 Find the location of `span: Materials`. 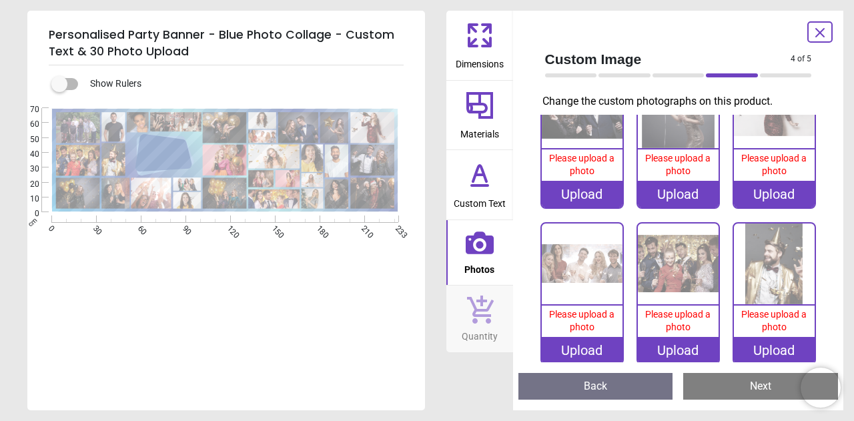

span: Materials is located at coordinates (480, 131).